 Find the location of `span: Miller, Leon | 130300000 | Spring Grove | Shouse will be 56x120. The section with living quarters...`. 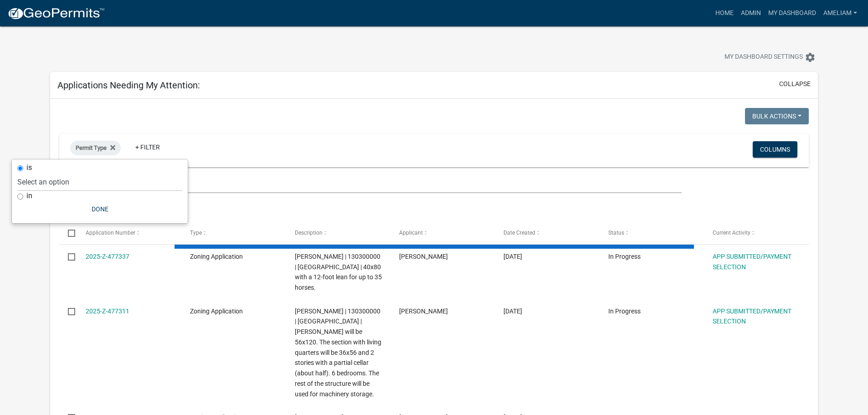

span: Miller, Leon | 130300000 | Spring Grove | Shouse will be 56x120. The section with living quarters... is located at coordinates (338, 352).